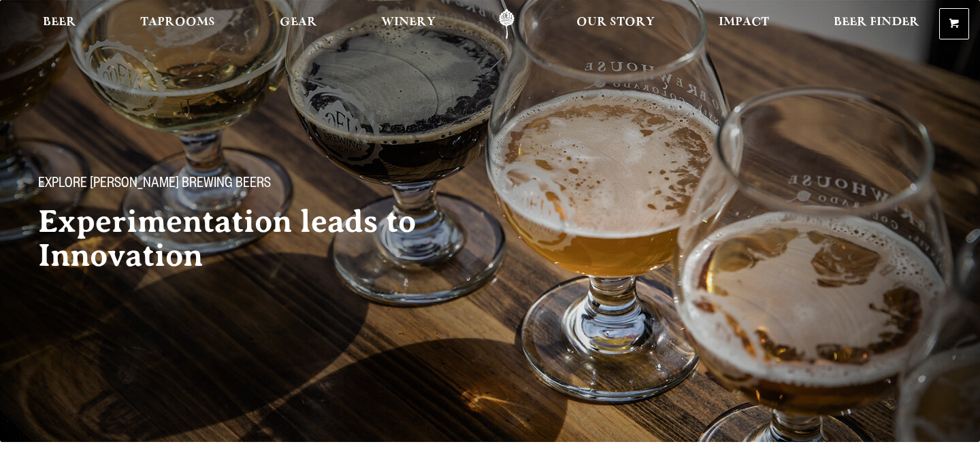  I want to click on a: Taprooms, so click(178, 24).